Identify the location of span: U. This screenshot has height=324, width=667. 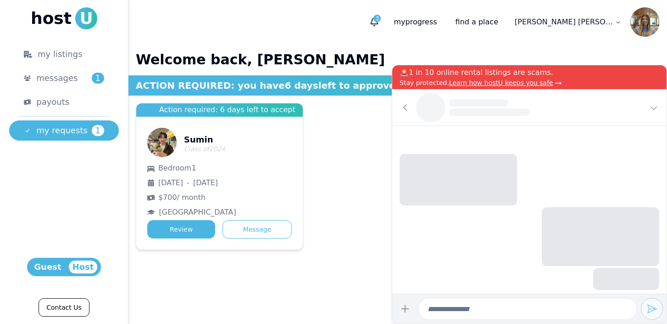
(86, 18).